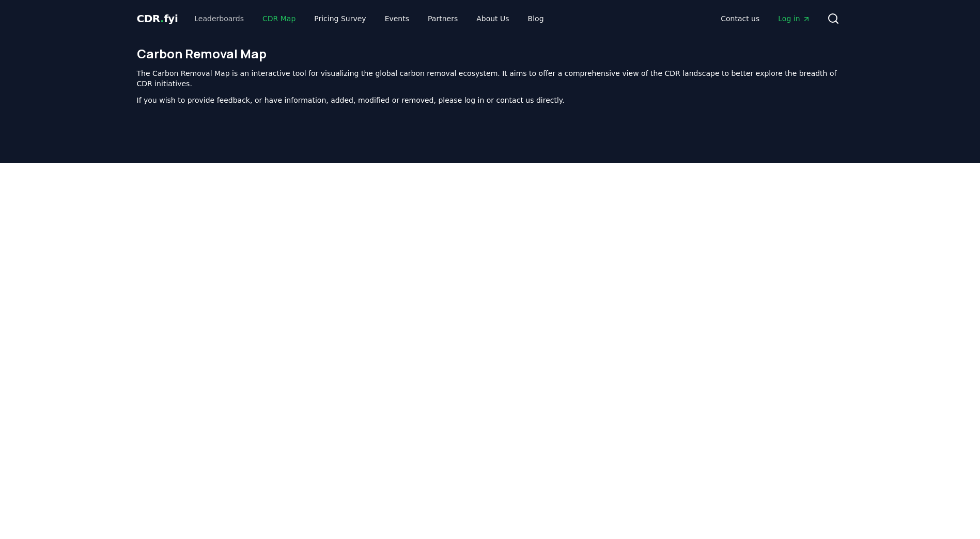  I want to click on a: Partners, so click(442, 18).